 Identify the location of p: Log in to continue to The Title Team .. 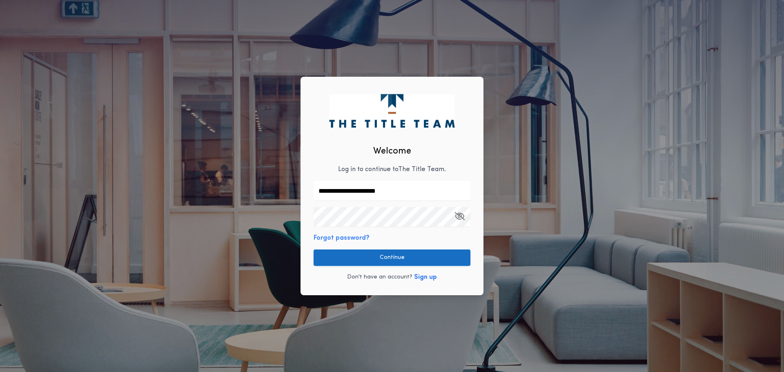
(392, 169).